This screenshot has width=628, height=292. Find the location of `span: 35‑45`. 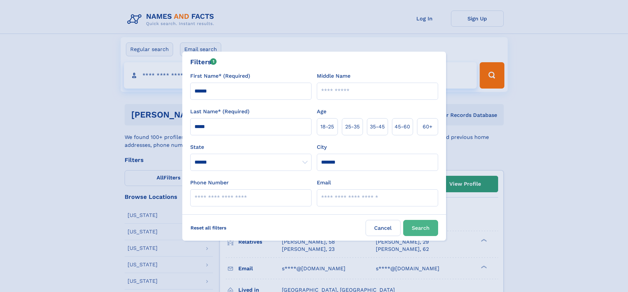

span: 35‑45 is located at coordinates (377, 127).